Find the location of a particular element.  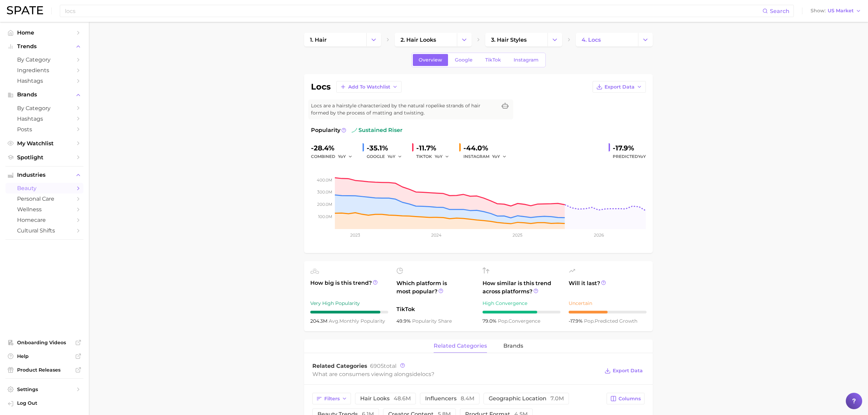

span: popularity share is located at coordinates (432, 321).